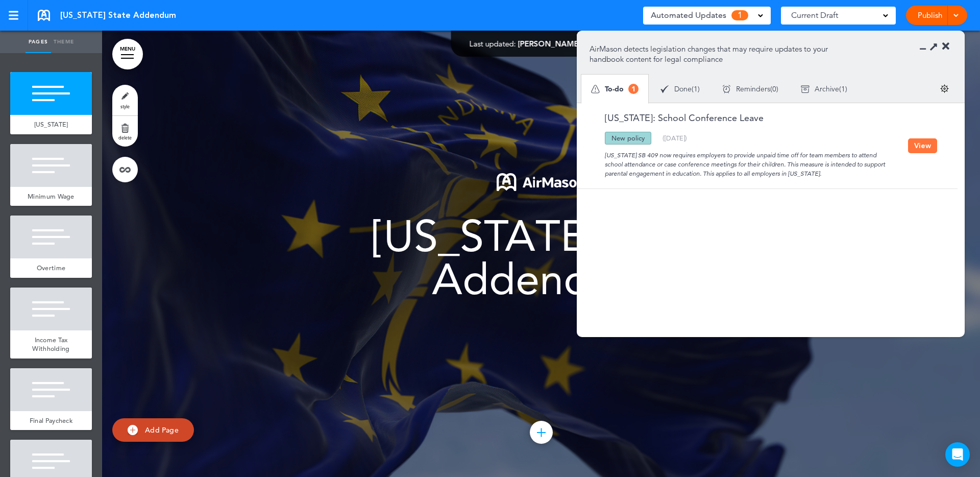 This screenshot has width=980, height=477. I want to click on a: Theme, so click(64, 42).